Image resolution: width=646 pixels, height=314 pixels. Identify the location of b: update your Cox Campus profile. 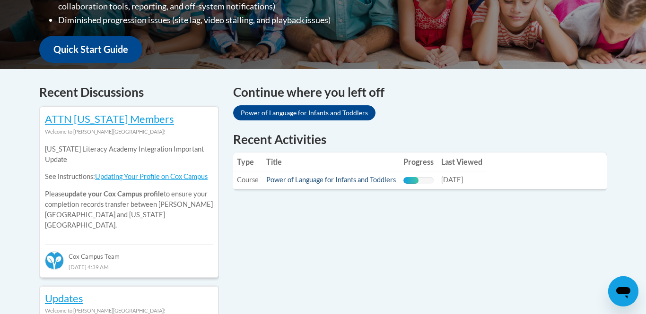
(114, 194).